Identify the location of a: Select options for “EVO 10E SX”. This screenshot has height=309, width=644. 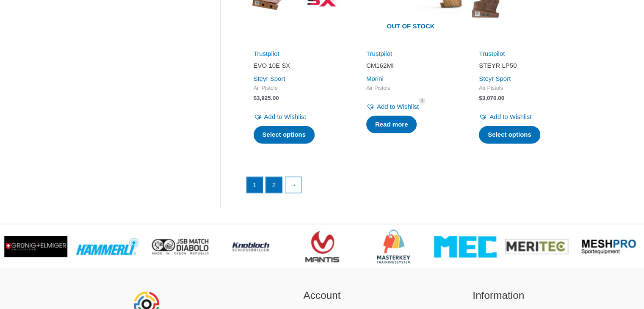
(284, 135).